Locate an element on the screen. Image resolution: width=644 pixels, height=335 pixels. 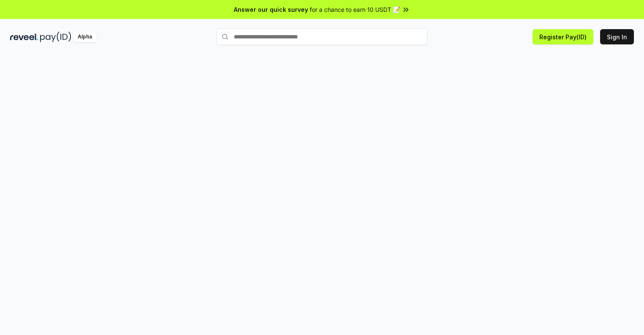
span: for a chance to earn 10 USDT 📝 is located at coordinates (355, 9).